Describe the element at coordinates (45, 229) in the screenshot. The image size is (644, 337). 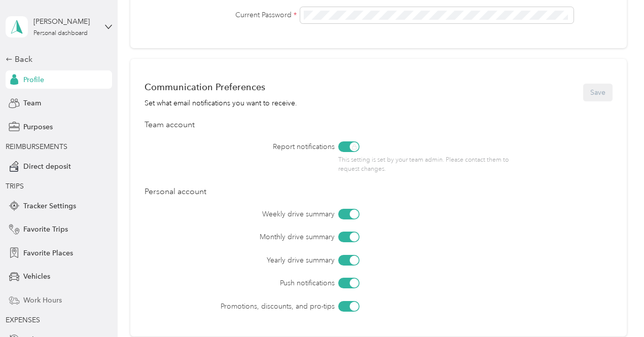
I see `span: Favorite Trips` at that location.